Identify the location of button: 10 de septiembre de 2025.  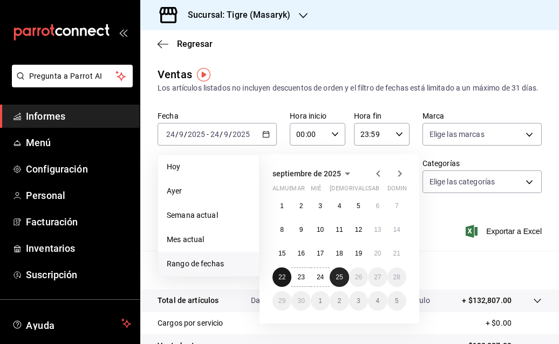
(320, 230).